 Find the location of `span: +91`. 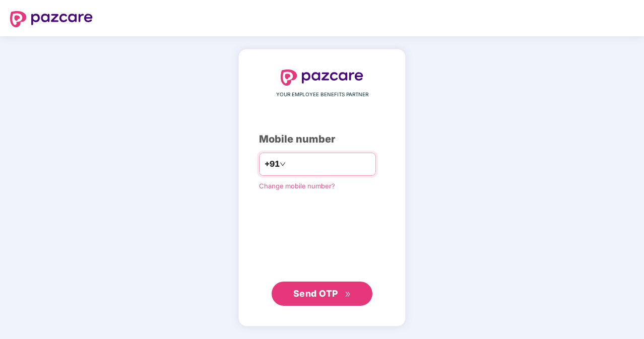

span: +91 is located at coordinates (272, 164).